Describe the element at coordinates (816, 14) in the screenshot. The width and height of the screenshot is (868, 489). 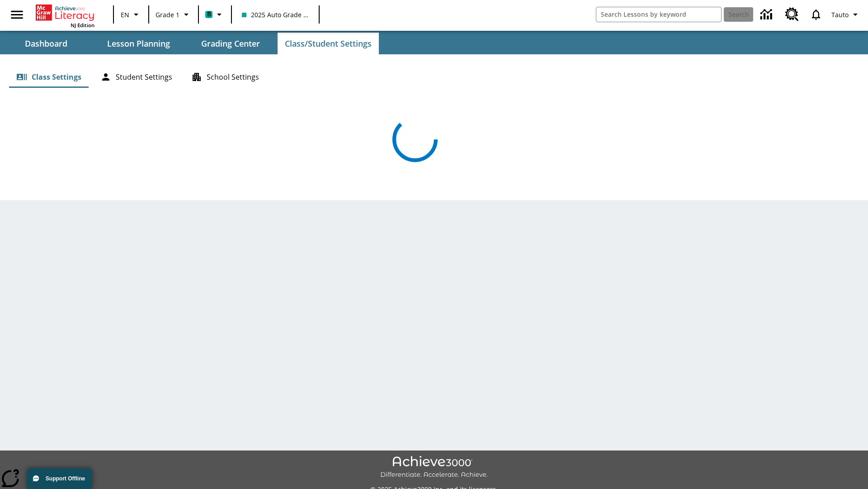
I see `a: Notifications` at that location.